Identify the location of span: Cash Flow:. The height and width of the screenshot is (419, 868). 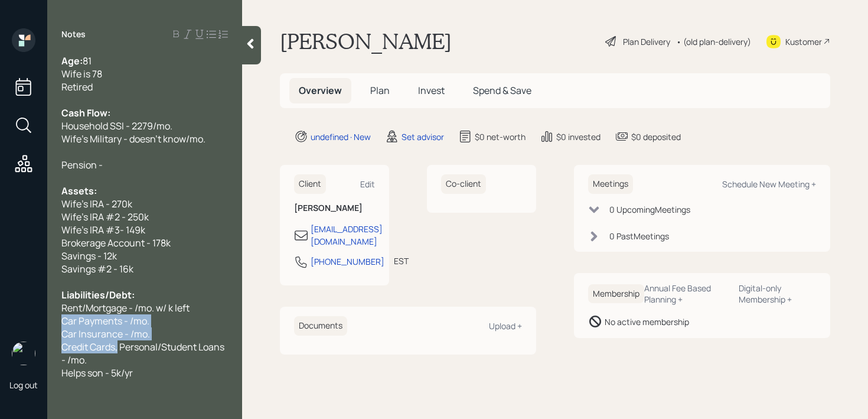
(86, 113).